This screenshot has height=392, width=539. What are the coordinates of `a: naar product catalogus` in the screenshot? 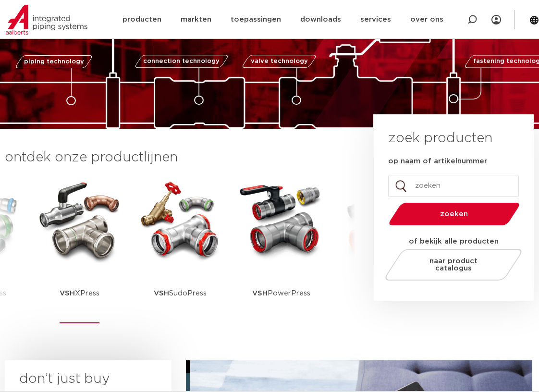 It's located at (453, 265).